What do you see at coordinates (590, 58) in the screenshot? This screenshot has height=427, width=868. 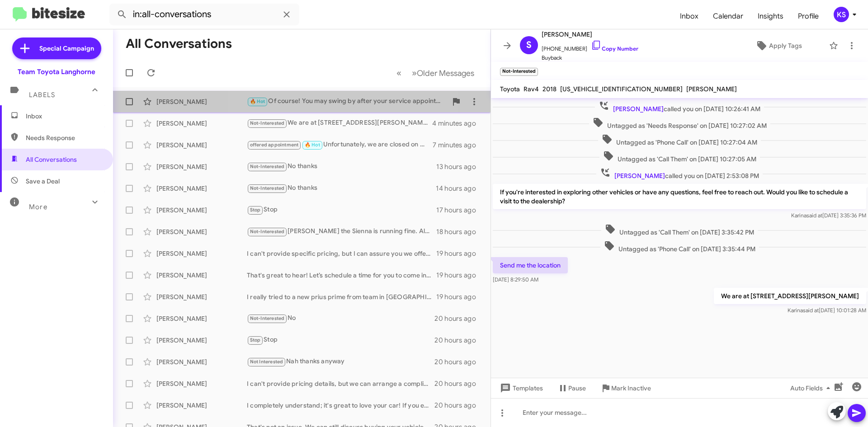 I see `span: Buyback` at bounding box center [590, 58].